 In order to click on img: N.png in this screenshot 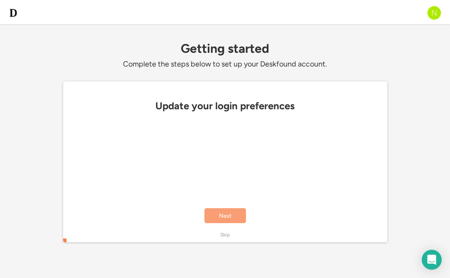, I will do `click(434, 13)`.